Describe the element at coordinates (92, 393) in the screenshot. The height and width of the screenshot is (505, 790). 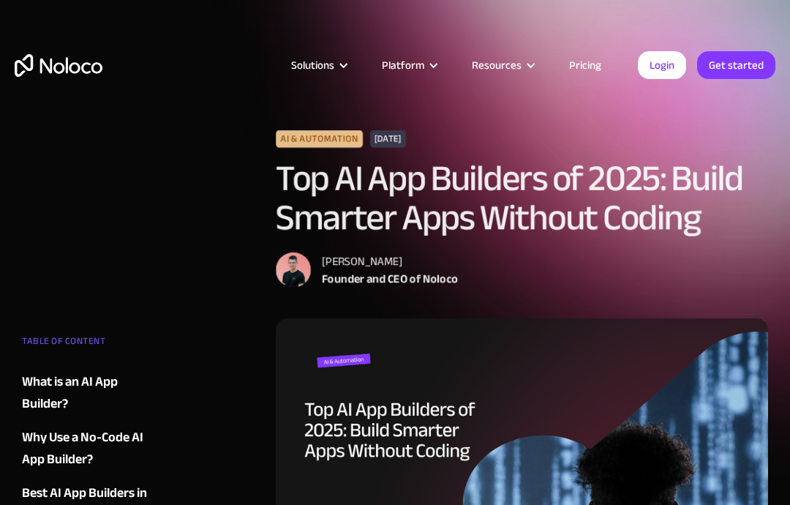
I see `div: What is an AI App Builder?` at that location.